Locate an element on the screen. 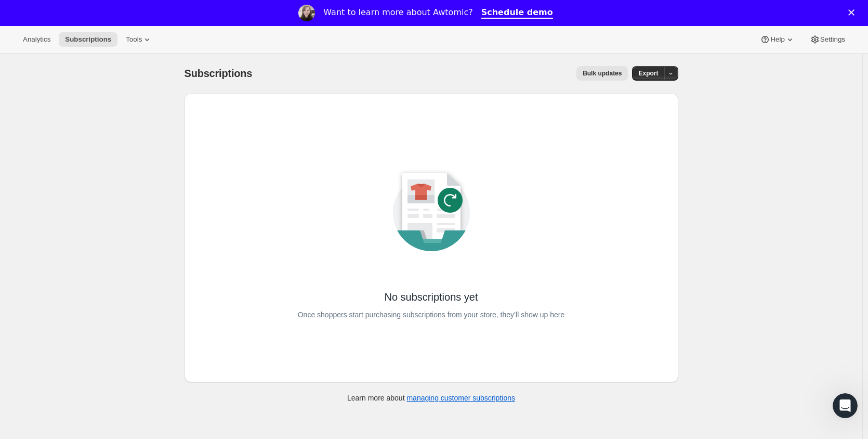 The height and width of the screenshot is (439, 868). button: Tools is located at coordinates (139, 40).